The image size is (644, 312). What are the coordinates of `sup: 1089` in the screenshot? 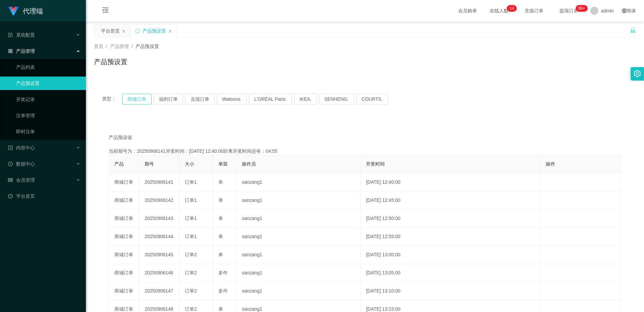 It's located at (582, 9).